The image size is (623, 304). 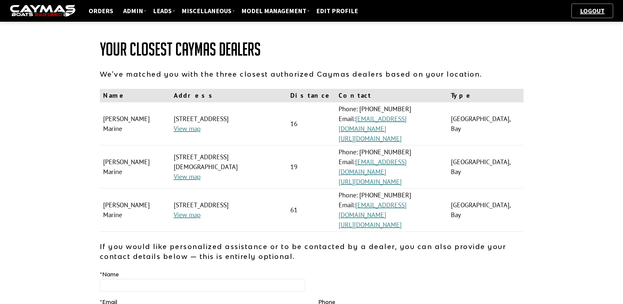 I want to click on label: Name, so click(x=109, y=274).